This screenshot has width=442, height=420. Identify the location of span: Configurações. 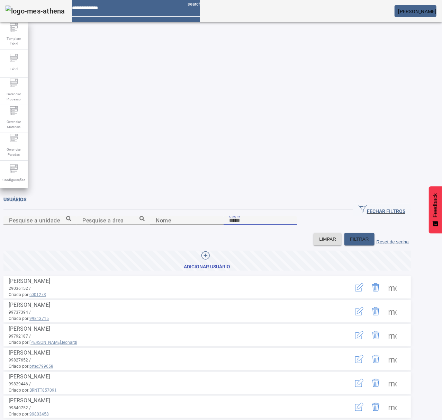
(14, 180).